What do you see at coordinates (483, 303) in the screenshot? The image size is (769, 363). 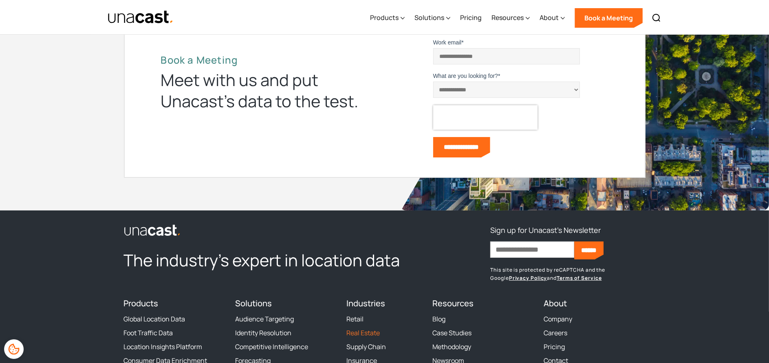 I see `h4: Resources` at bounding box center [483, 303].